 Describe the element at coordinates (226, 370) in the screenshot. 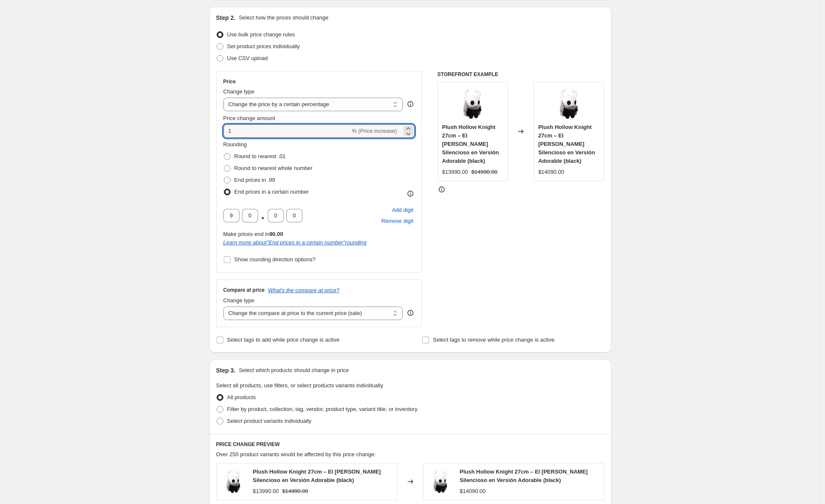

I see `h2: Step 3.` at that location.